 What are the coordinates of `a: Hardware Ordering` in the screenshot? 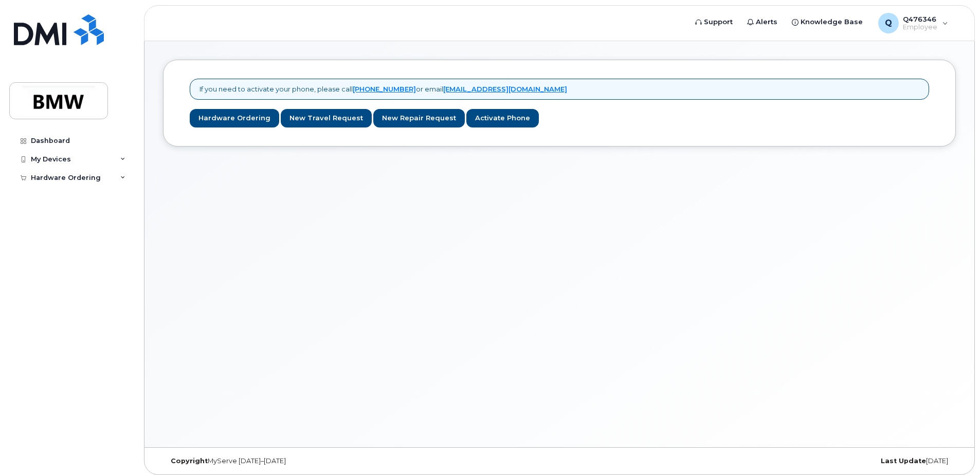 It's located at (234, 119).